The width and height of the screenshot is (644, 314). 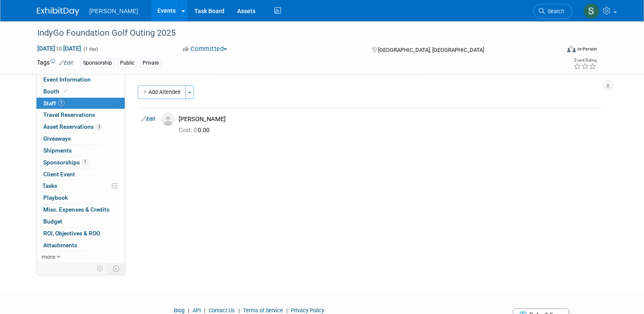 I want to click on a: Misc. Expenses & Credits, so click(x=81, y=209).